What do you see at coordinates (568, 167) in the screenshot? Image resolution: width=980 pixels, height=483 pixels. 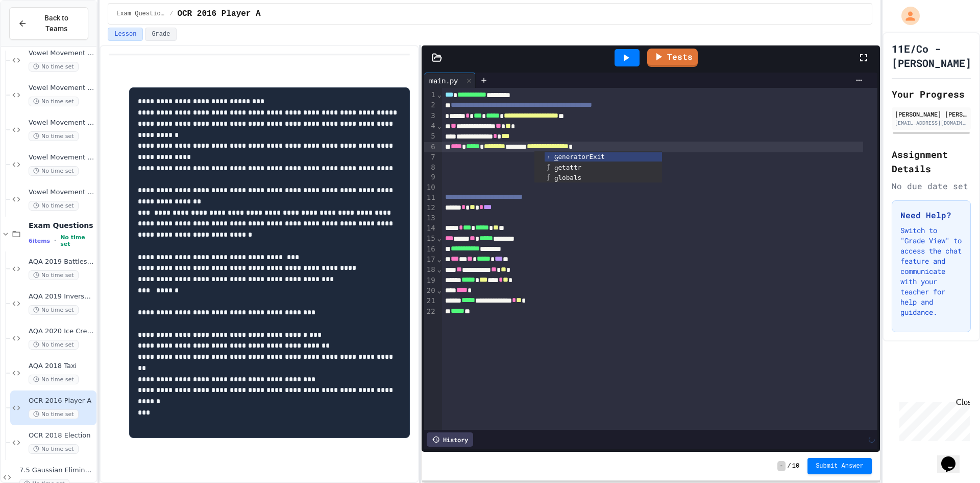 I see `span: etattr` at bounding box center [568, 167].